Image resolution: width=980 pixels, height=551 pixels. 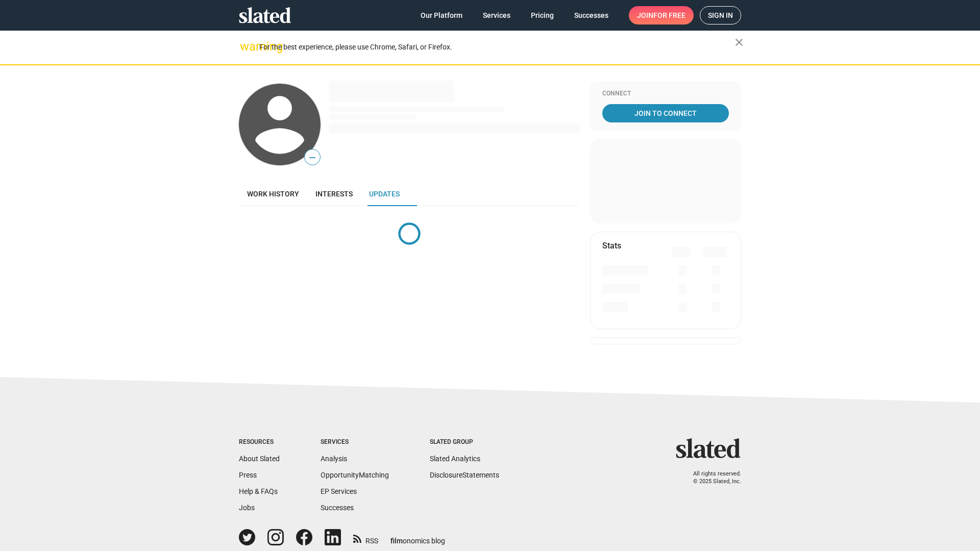 What do you see at coordinates (496, 15) in the screenshot?
I see `span: Services` at bounding box center [496, 15].